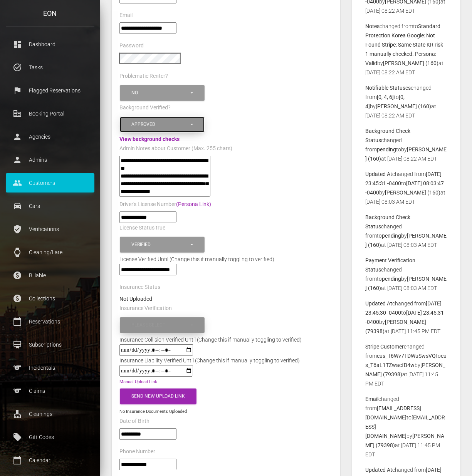  I want to click on div: License Verified Until (Change this if manually toggling to verified), so click(226, 260).